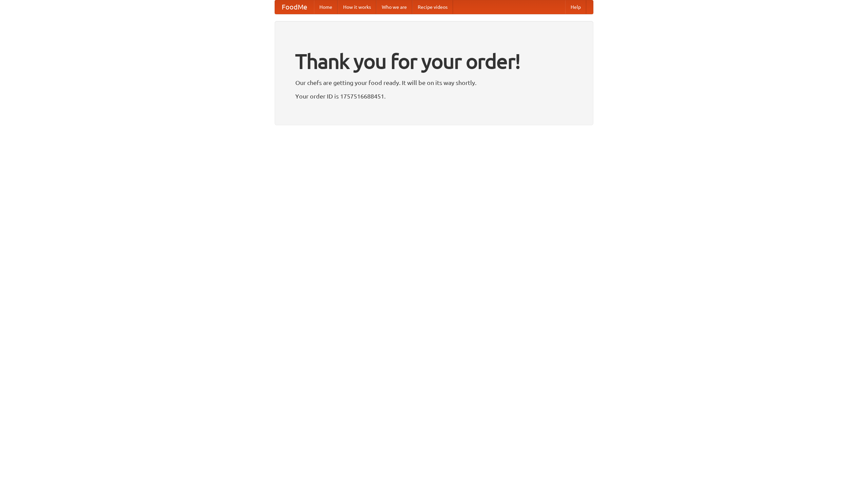  I want to click on a: FoodMe, so click(295, 7).